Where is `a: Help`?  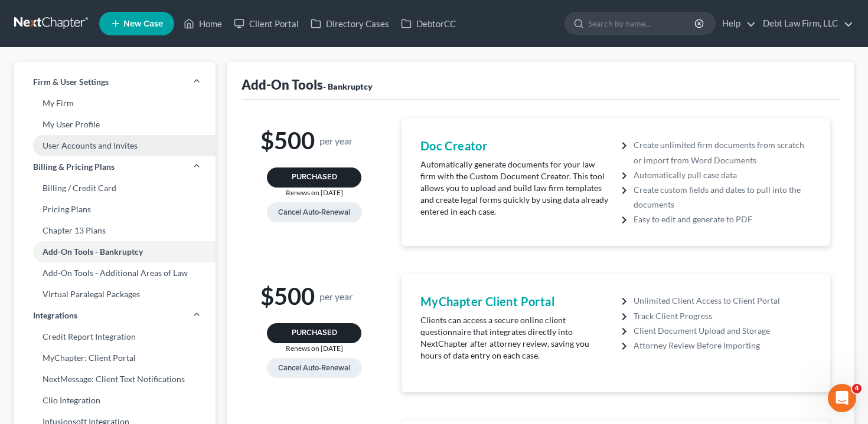
a: Help is located at coordinates (736, 24).